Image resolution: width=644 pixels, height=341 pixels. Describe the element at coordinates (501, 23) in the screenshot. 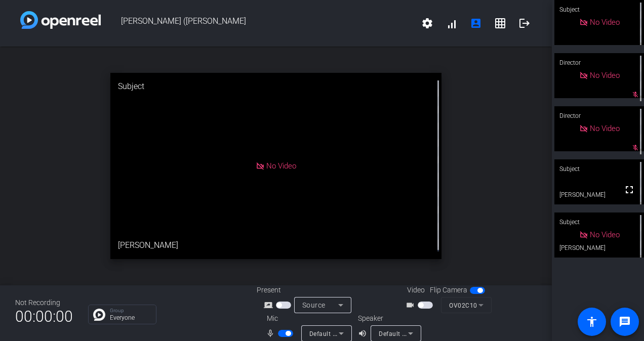

I see `mat-icon: grid_on` at that location.